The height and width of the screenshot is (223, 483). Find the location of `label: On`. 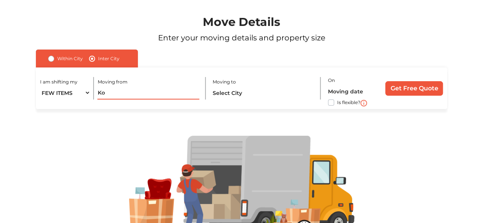

label: On is located at coordinates (331, 81).